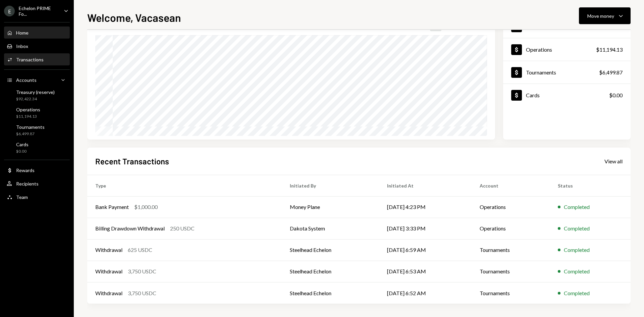 The height and width of the screenshot is (317, 644). I want to click on div: 625 USDC, so click(140, 250).